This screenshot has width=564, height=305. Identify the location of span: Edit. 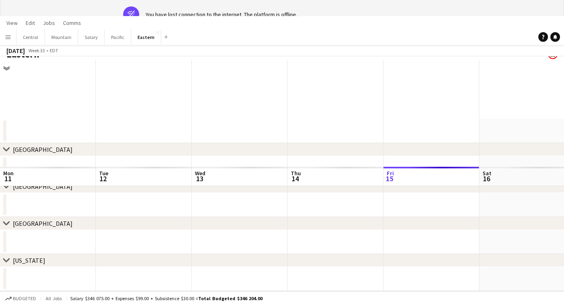
(30, 23).